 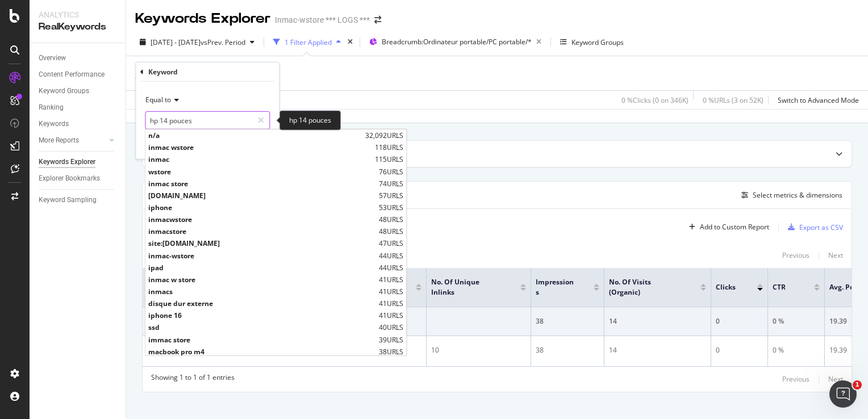 I want to click on span: 53 URLS, so click(x=390, y=207).